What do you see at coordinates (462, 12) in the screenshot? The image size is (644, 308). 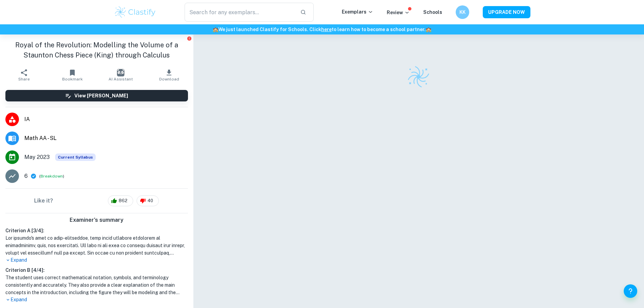 I see `button: KK` at bounding box center [462, 12].